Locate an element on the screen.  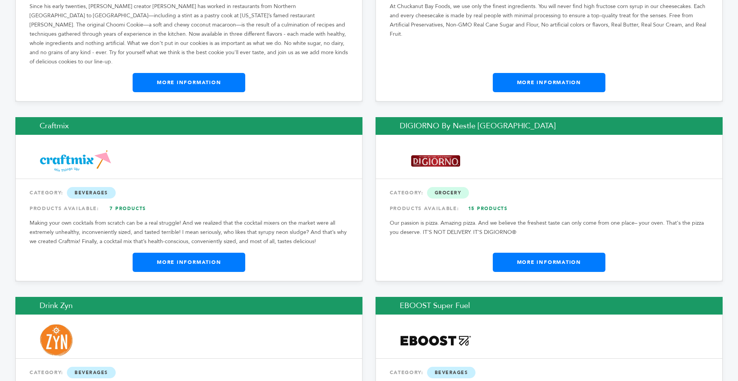
img: Drink Zyn is located at coordinates (56, 341).